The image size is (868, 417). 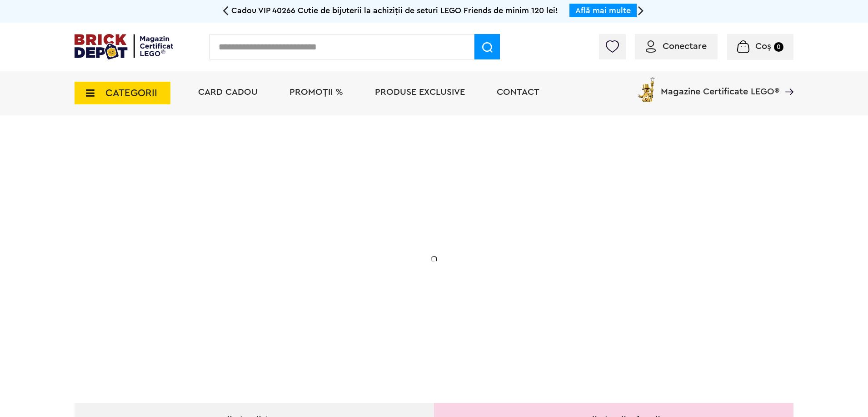 I want to click on span: Produse exclusive, so click(x=420, y=92).